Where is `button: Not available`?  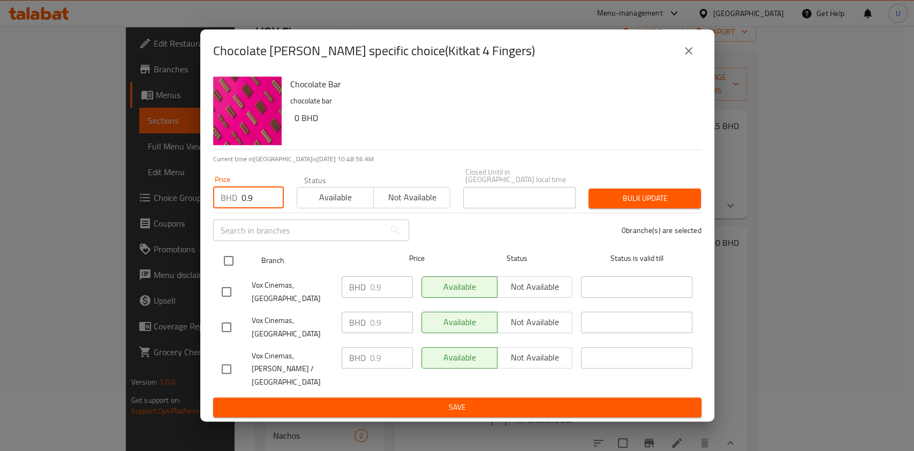
button: Not available is located at coordinates (412, 198).